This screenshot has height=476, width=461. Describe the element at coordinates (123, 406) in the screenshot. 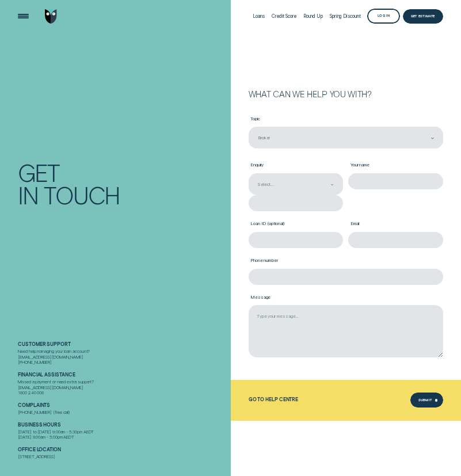

I see `h2: Complaints` at that location.